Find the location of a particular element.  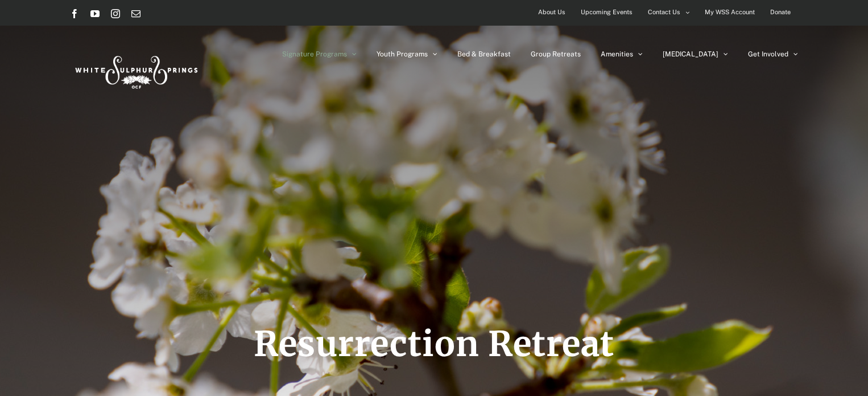

span: Signature Programs is located at coordinates (315, 54).